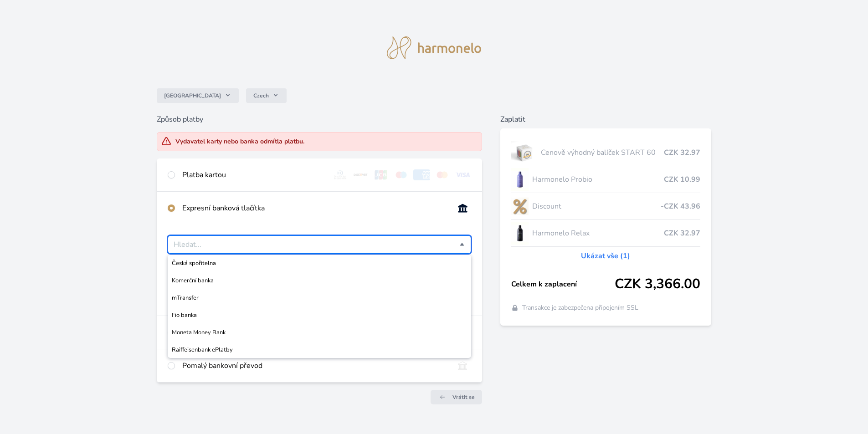  Describe the element at coordinates (381, 175) in the screenshot. I see `img: jcb.svg` at that location.